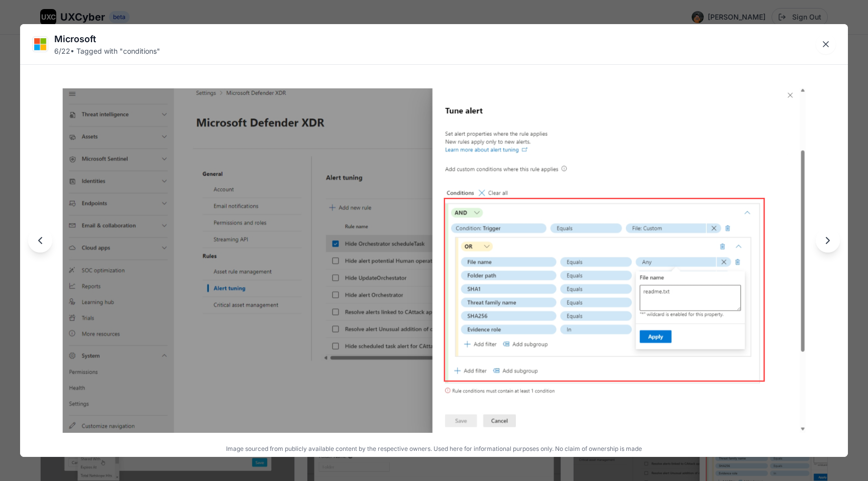 The width and height of the screenshot is (868, 481). I want to click on button: Previous image, so click(40, 241).